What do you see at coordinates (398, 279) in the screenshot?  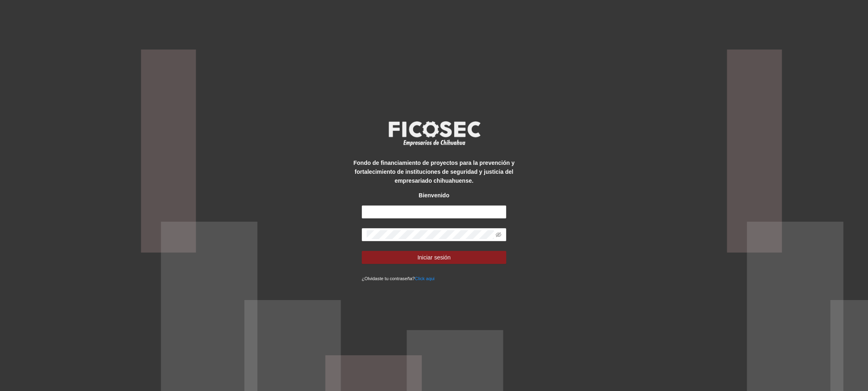 I see `small: ¿Olvidaste tu contraseña?` at bounding box center [398, 279].